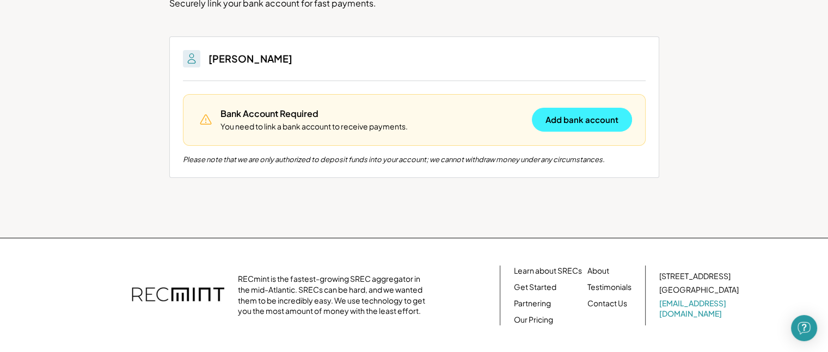 This screenshot has width=828, height=352. What do you see at coordinates (607, 304) in the screenshot?
I see `a: Contact Us` at bounding box center [607, 304].